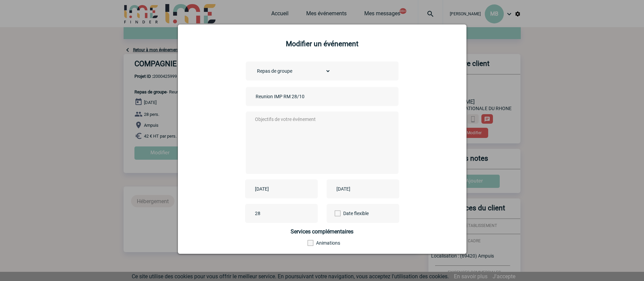 This screenshot has width=644, height=281. I want to click on label: Date flexible, so click(346, 213).